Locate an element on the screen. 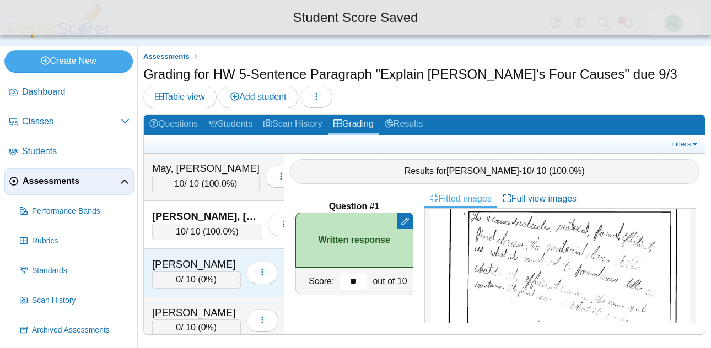 The image size is (711, 348). span: Dashboard is located at coordinates (75, 92).